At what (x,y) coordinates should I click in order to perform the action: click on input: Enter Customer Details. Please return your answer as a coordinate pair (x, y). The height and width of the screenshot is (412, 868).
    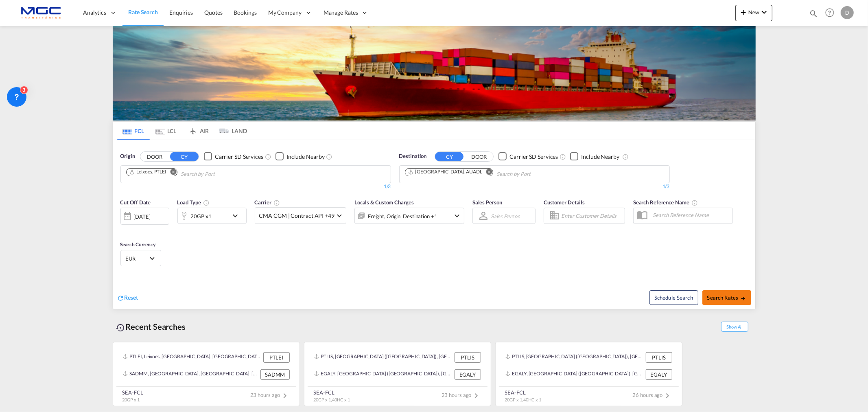
    Looking at the image, I should click on (591, 216).